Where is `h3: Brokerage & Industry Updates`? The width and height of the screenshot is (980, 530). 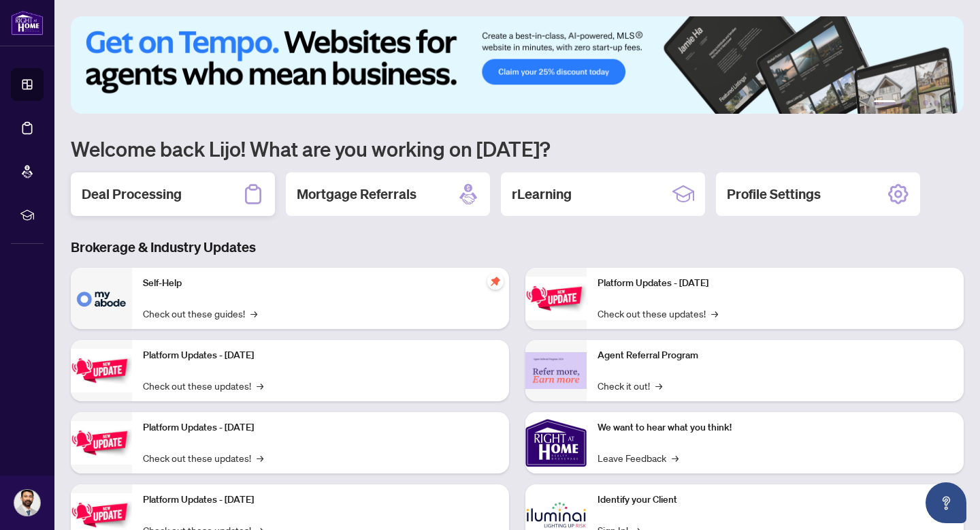
h3: Brokerage & Industry Updates is located at coordinates (518, 248).